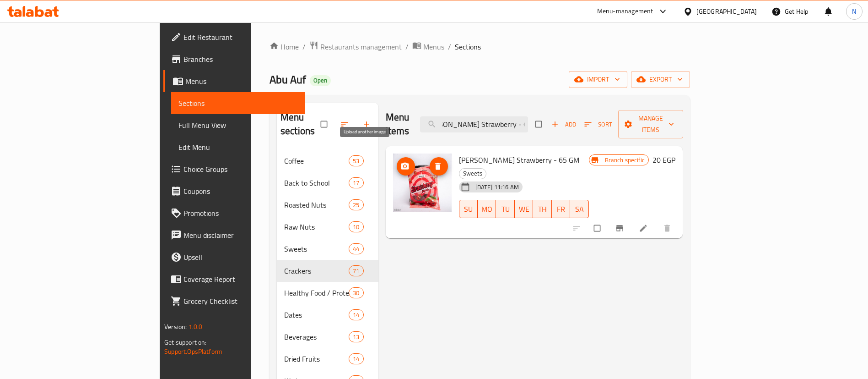  I want to click on a: Menu disclaimer, so click(234, 235).